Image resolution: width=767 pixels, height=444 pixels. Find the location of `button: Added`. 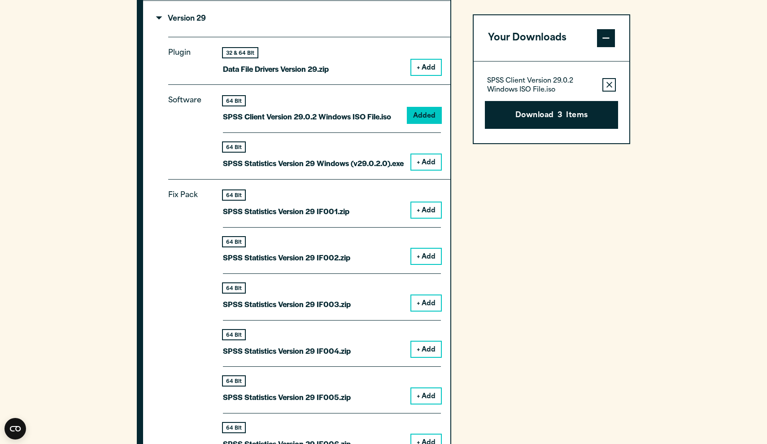

button: Added is located at coordinates (425, 115).